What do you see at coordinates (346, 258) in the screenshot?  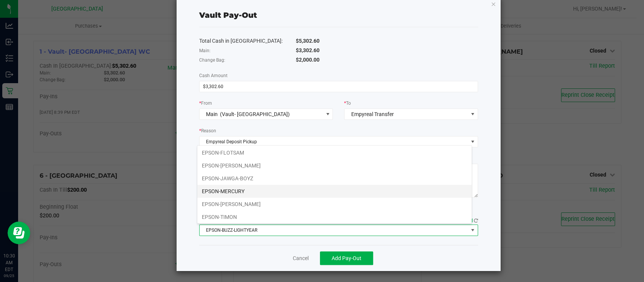 I see `button: Add Pay-Out` at bounding box center [346, 258].